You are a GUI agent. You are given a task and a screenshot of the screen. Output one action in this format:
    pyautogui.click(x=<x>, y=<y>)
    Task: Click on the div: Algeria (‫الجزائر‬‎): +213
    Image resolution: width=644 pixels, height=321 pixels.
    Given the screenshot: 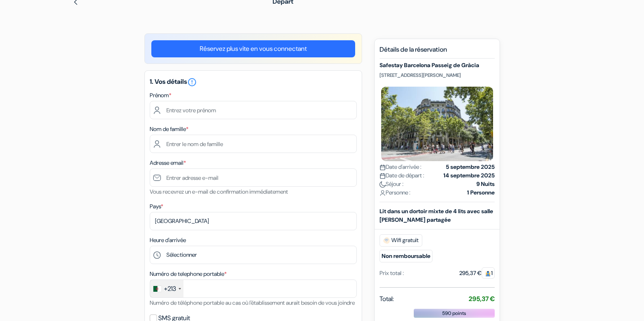 What is the action you would take?
    pyautogui.click(x=167, y=289)
    